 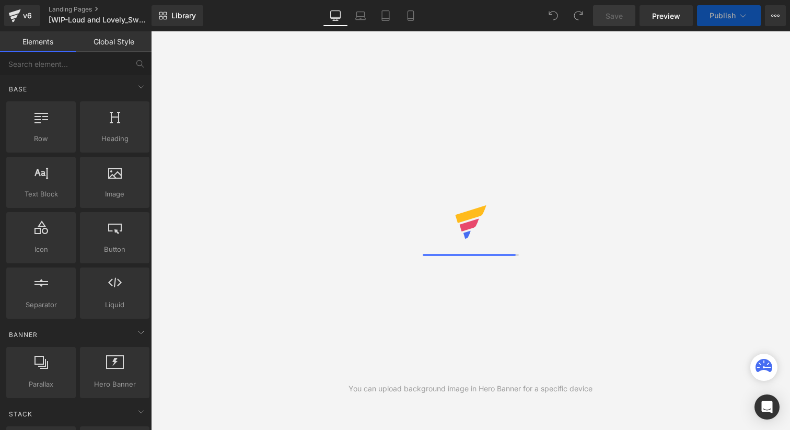 I want to click on span: Image, so click(x=114, y=194).